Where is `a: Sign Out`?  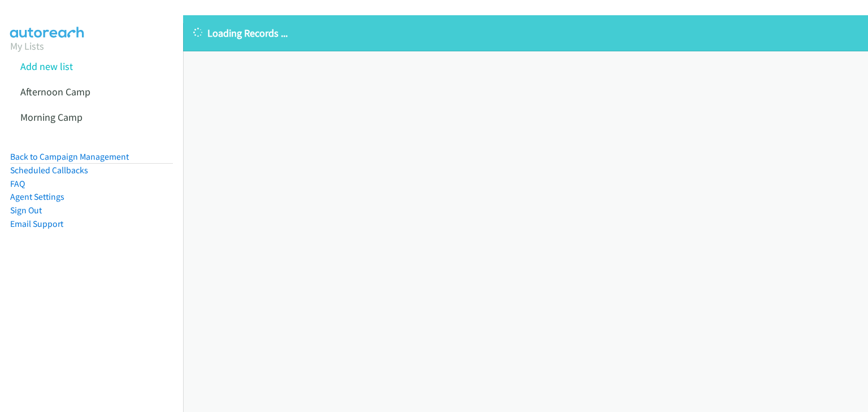
a: Sign Out is located at coordinates (26, 210).